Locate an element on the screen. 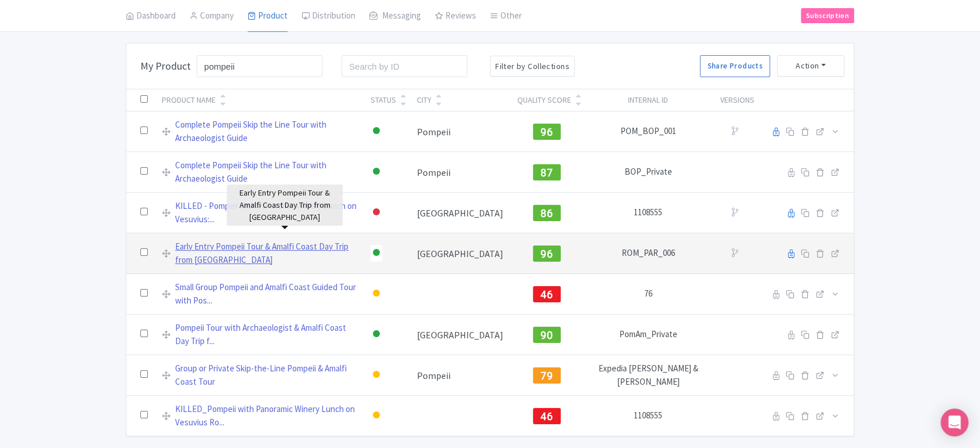 The width and height of the screenshot is (980, 448). a: Subscription is located at coordinates (828, 16).